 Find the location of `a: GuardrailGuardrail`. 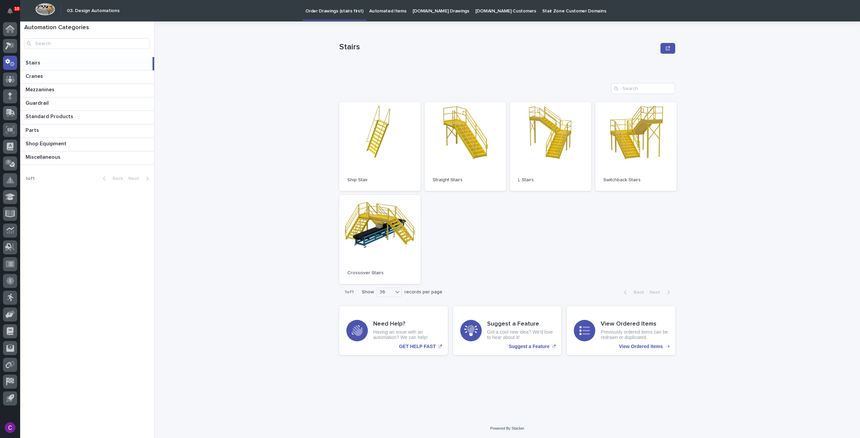

a: GuardrailGuardrail is located at coordinates (87, 104).